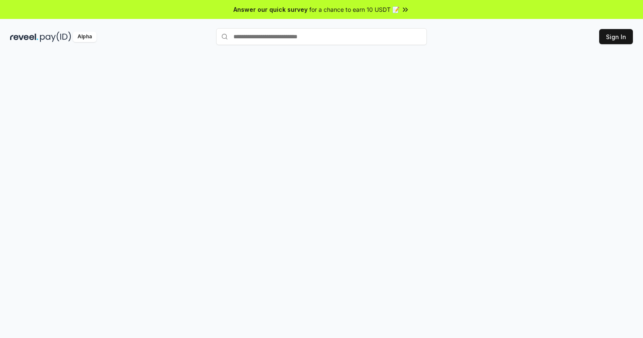 The image size is (643, 338). What do you see at coordinates (616, 37) in the screenshot?
I see `button: Sign In` at bounding box center [616, 37].